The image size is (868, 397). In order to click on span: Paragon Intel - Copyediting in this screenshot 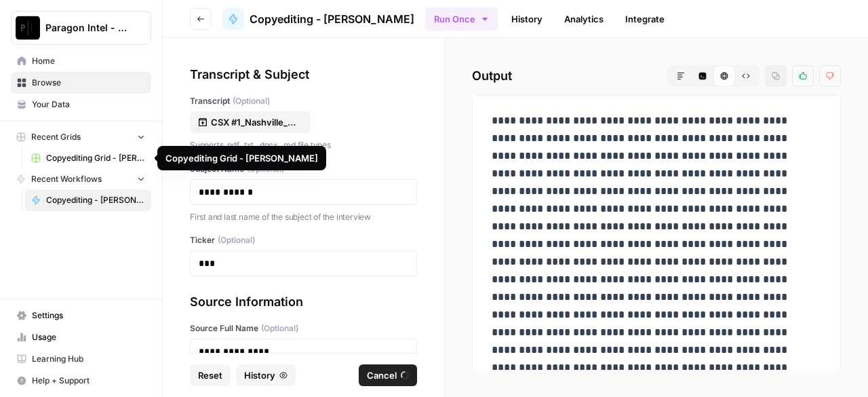, I will do `click(86, 28)`.